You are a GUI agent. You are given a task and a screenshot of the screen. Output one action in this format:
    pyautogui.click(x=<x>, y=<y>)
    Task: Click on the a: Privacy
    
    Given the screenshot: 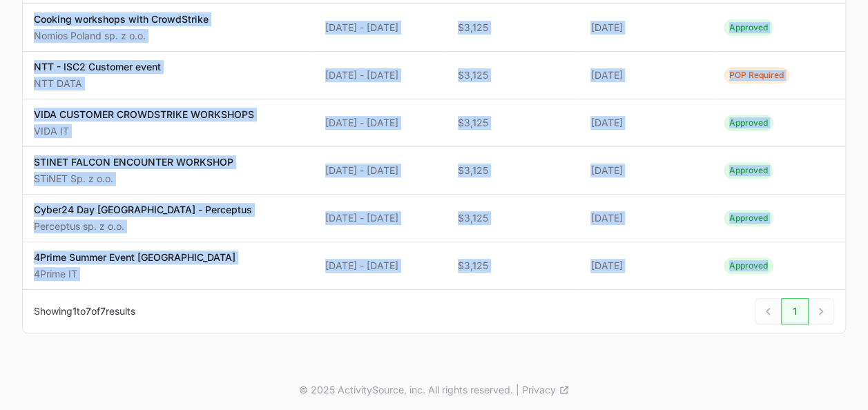 What is the action you would take?
    pyautogui.click(x=546, y=390)
    